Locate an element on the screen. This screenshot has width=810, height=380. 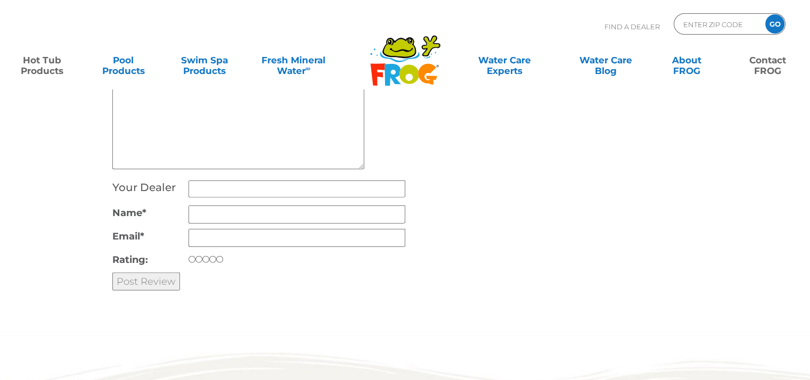
label: Name is located at coordinates (150, 213).